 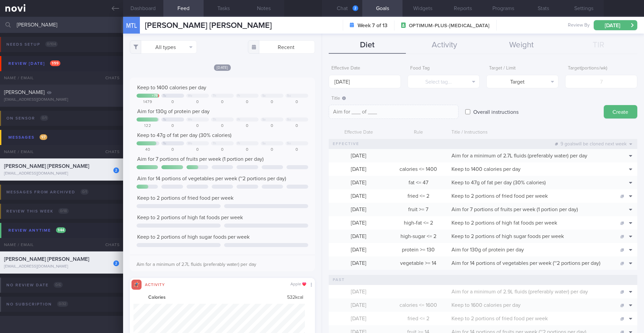 What do you see at coordinates (601, 82) in the screenshot?
I see `input: 7` at bounding box center [601, 82].